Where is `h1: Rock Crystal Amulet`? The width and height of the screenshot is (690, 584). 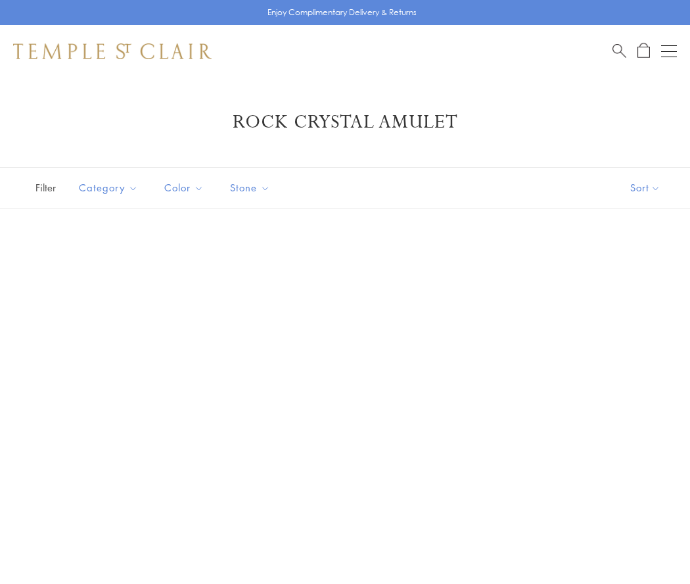
h1: Rock Crystal Amulet is located at coordinates (345, 122).